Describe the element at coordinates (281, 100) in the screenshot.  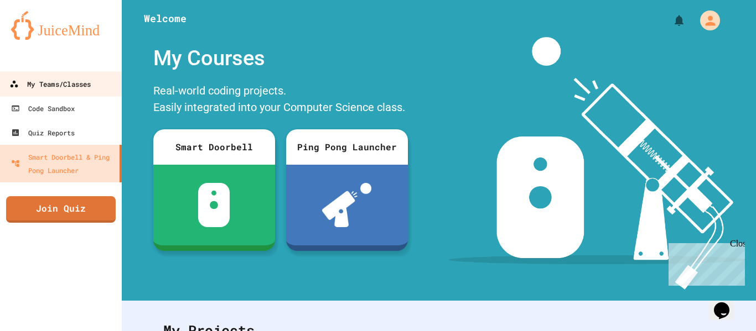
I see `div: Real-world coding projects. Easily integrated into your Computer Science class.` at that location.